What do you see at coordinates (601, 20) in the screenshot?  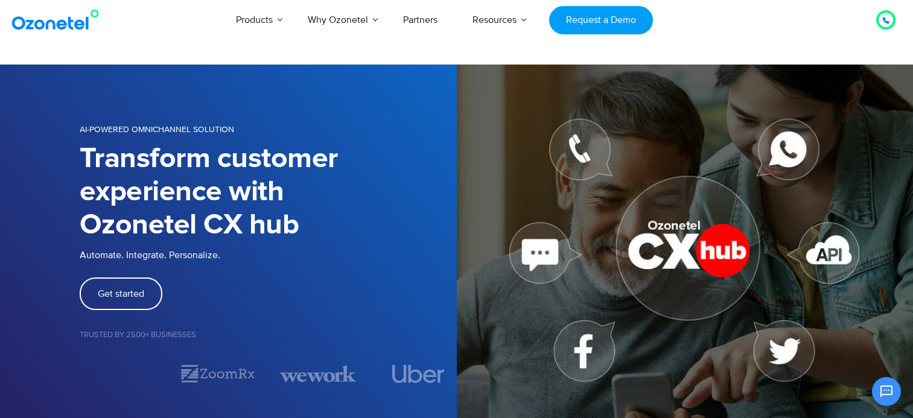 I see `a: Request a Demo` at bounding box center [601, 20].